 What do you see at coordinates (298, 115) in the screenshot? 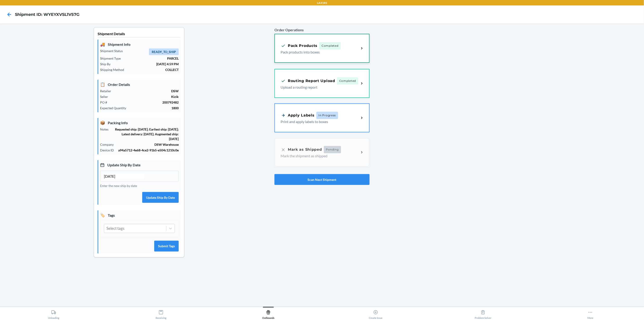
I see `div: Apply Labels` at bounding box center [298, 115].